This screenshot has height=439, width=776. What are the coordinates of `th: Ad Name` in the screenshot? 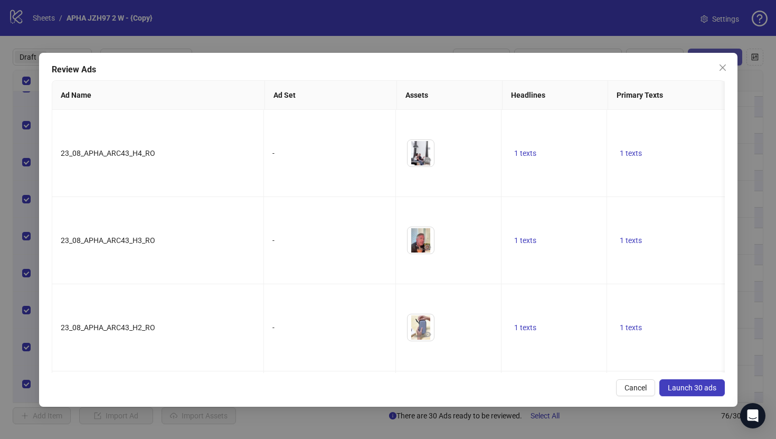 It's located at (158, 95).